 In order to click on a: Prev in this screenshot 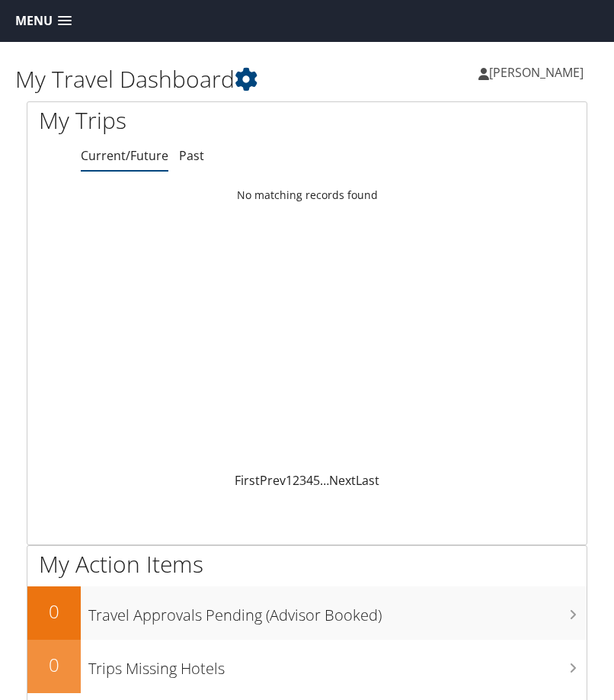, I will do `click(273, 481)`.